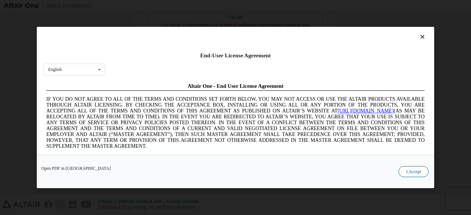 Image resolution: width=471 pixels, height=215 pixels. What do you see at coordinates (192, 101) in the screenshot?
I see `span: Lore Ipsumd Sit Ame Cons Adipisc Elitseddo (“Eiusmodte”) in utlabor Etdolo Magnaaliqua Eni. (“Adm...` at bounding box center [192, 101].